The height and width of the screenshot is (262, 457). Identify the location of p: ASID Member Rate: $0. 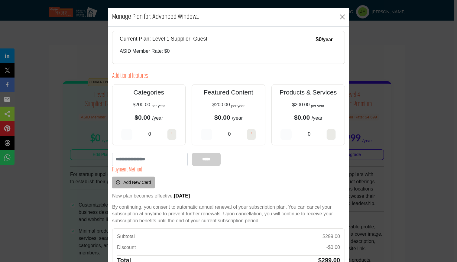
(229, 51).